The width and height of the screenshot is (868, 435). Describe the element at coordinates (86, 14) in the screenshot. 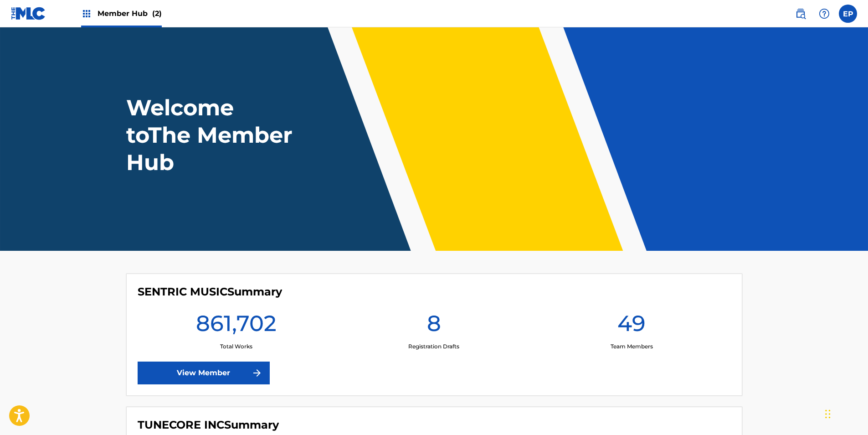

I see `img: Top Rightsholders` at that location.